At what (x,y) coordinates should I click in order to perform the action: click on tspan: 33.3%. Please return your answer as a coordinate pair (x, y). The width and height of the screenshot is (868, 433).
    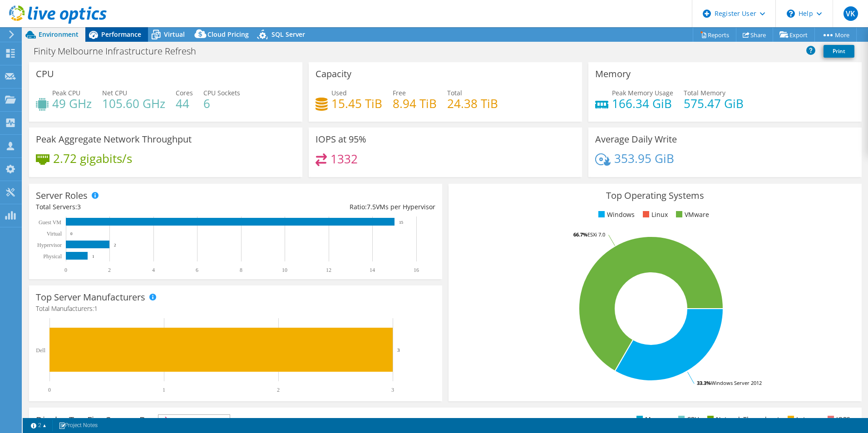
    Looking at the image, I should click on (704, 383).